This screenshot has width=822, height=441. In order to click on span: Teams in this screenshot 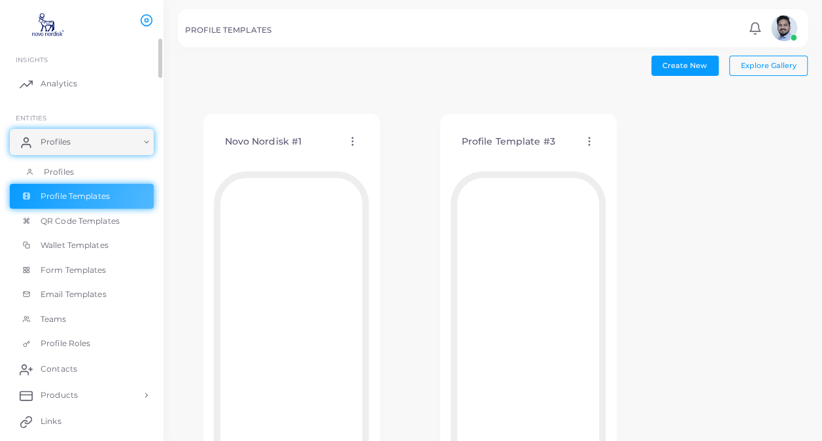, I will do `click(54, 319)`.